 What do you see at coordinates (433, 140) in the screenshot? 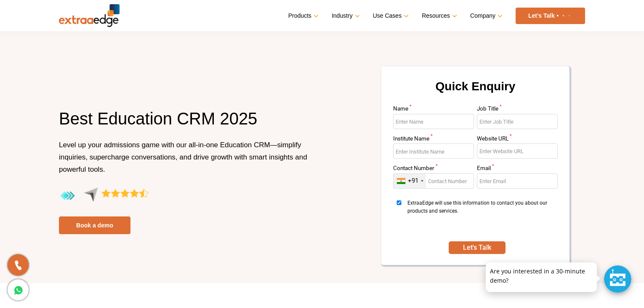
I see `label: Institute Name` at bounding box center [433, 140].